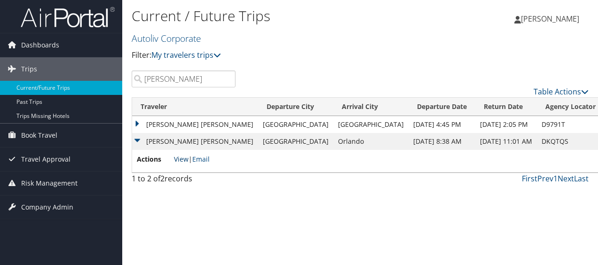 This screenshot has height=265, width=598. I want to click on span: Dashboards, so click(40, 45).